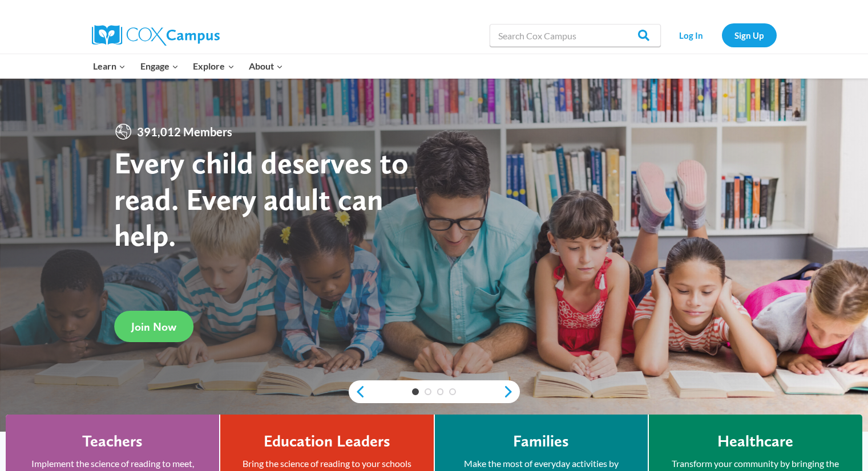  Describe the element at coordinates (452, 391) in the screenshot. I see `a: 4` at that location.